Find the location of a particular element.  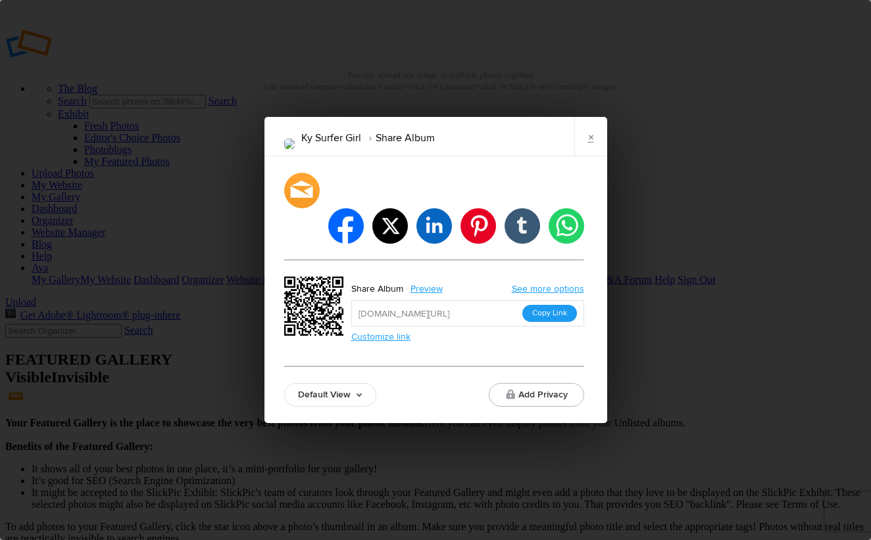

img: 0G6A1986.png is located at coordinates (289, 144).